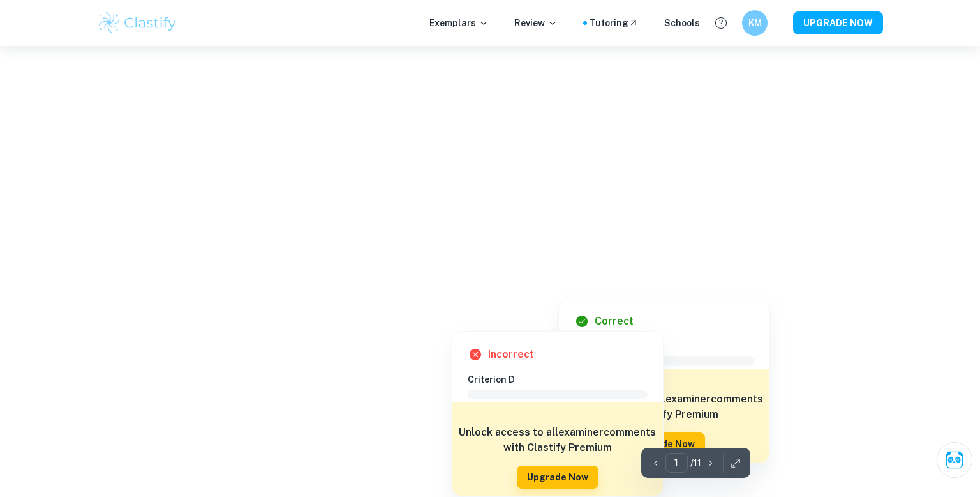 This screenshot has width=980, height=497. I want to click on h6: Correct, so click(614, 321).